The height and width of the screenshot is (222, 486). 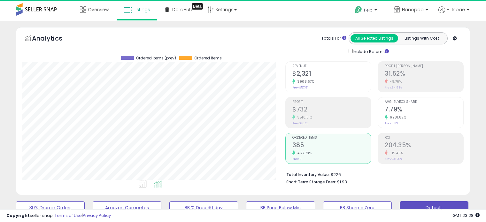 What do you see at coordinates (392, 123) in the screenshot?
I see `small: Prev: 0.11%` at bounding box center [392, 123].